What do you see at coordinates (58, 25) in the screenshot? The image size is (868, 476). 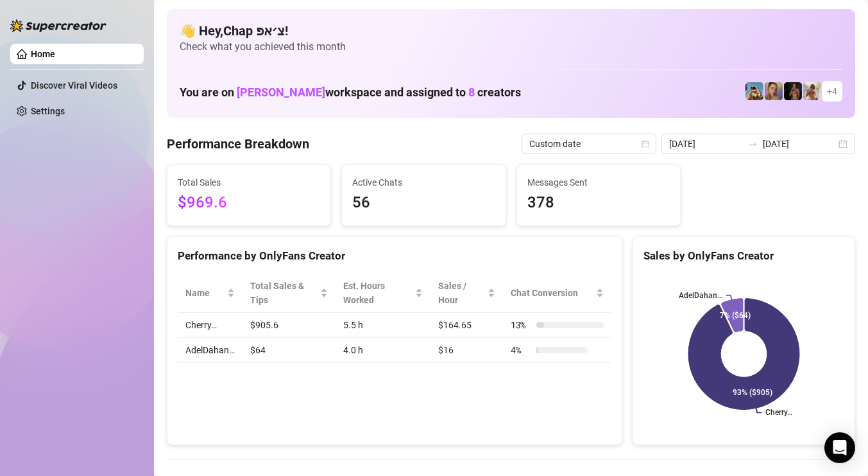 I see `img: logo-BBDzfeDw.svg` at bounding box center [58, 25].